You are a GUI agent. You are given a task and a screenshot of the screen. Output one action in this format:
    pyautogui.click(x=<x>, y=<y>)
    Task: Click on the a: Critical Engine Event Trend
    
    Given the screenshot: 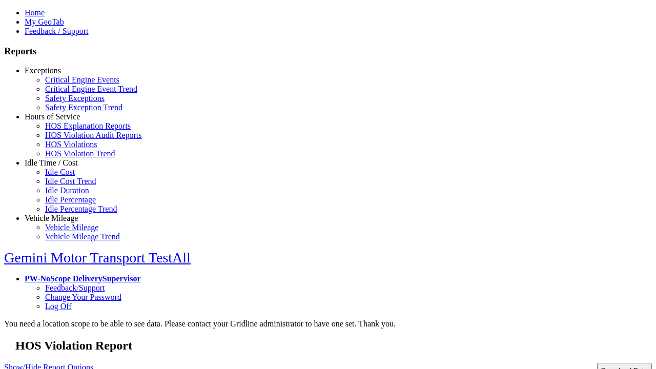 What is the action you would take?
    pyautogui.click(x=91, y=89)
    